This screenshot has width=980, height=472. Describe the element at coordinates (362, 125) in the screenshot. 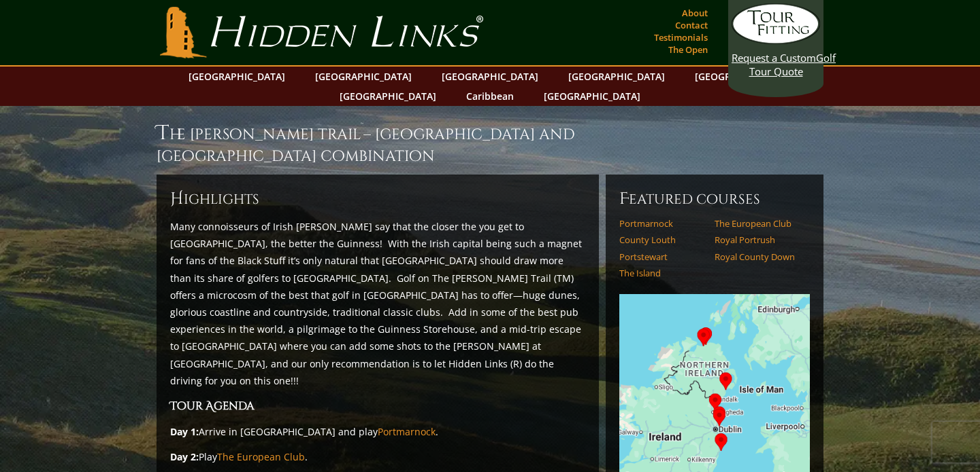

I see `sup: ™` at that location.